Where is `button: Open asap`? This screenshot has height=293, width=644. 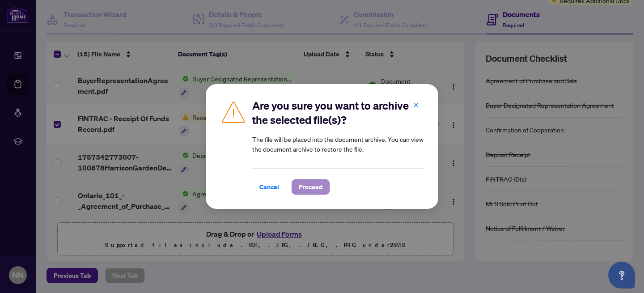
button: Open asap is located at coordinates (622, 275).